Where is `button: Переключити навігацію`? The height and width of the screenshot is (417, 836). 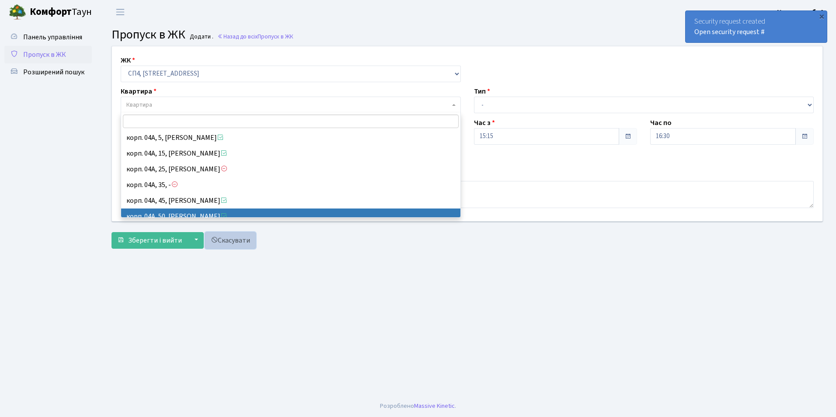 button: Переключити навігацію is located at coordinates (120, 12).